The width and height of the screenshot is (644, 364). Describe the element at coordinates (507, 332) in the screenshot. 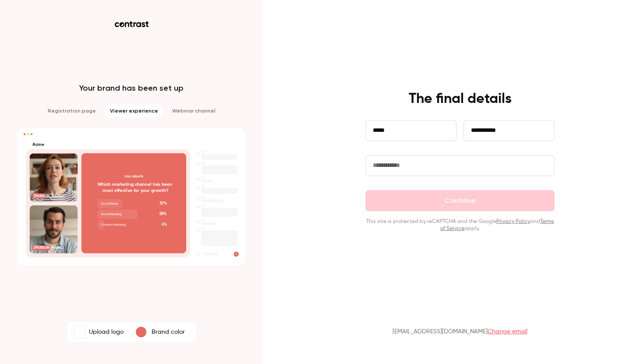

I see `a: Change email` at that location.